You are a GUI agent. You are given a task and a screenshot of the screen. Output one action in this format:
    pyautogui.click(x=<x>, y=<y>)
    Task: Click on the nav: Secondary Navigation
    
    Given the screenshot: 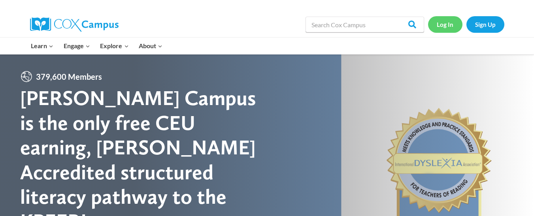 What is the action you would take?
    pyautogui.click(x=466, y=24)
    